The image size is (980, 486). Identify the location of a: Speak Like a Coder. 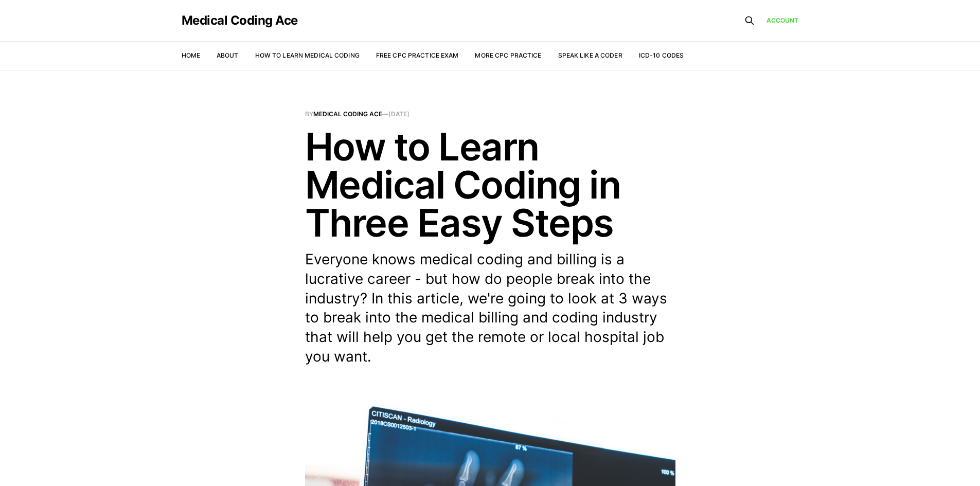
(590, 55).